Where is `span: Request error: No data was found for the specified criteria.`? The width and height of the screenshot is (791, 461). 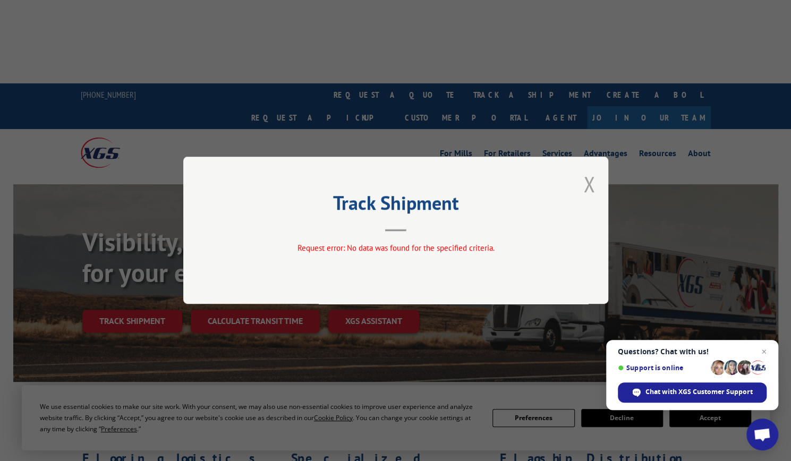 span: Request error: No data was found for the specified criteria. is located at coordinates (395, 248).